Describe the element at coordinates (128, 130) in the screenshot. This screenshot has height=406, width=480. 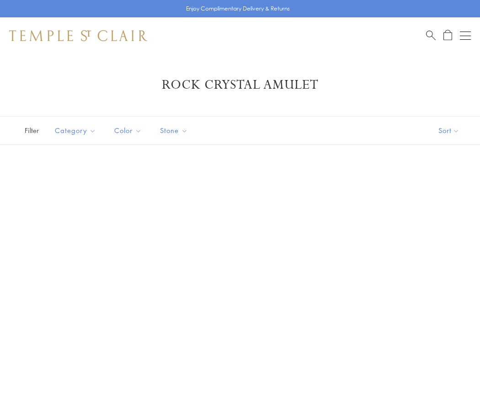
I see `button: Color` at that location.